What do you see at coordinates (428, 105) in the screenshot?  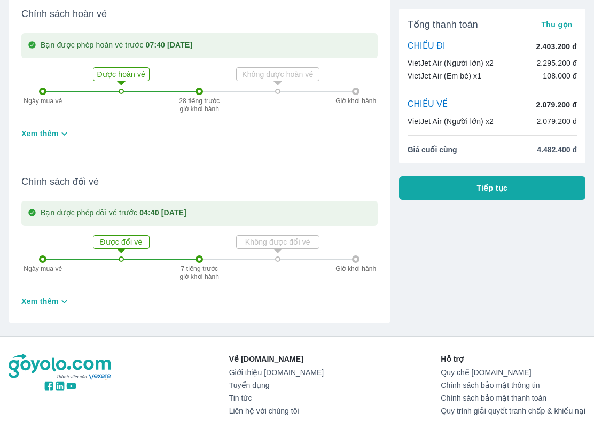 I see `p: CHIỀU VỀ` at bounding box center [428, 105].